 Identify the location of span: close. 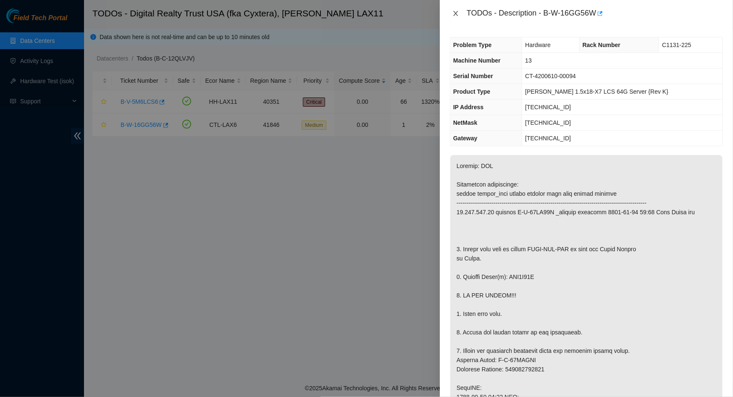
(456, 13).